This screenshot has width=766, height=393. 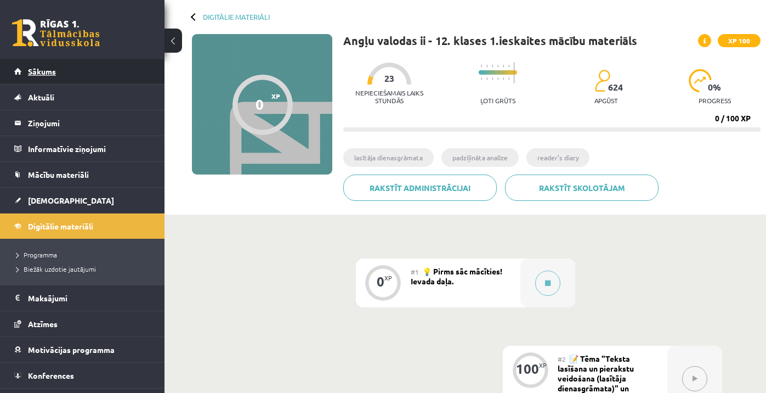 What do you see at coordinates (606, 100) in the screenshot?
I see `p: apgūst` at bounding box center [606, 100].